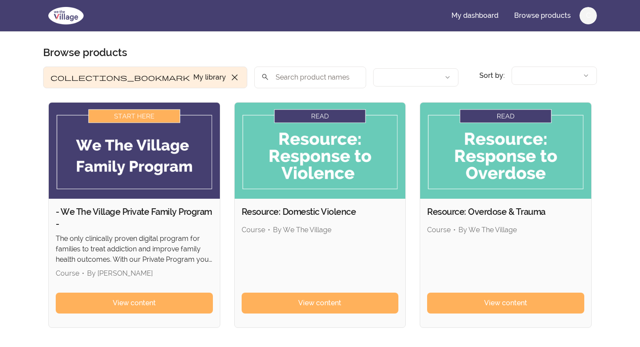 The height and width of the screenshot is (347, 640). What do you see at coordinates (542, 16) in the screenshot?
I see `a: Browse products` at bounding box center [542, 16].